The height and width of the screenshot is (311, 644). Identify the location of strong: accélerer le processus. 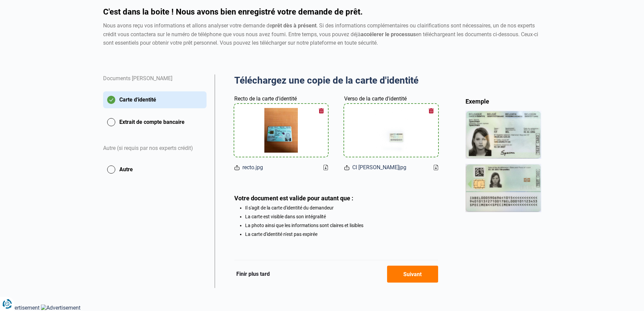
(388, 34).